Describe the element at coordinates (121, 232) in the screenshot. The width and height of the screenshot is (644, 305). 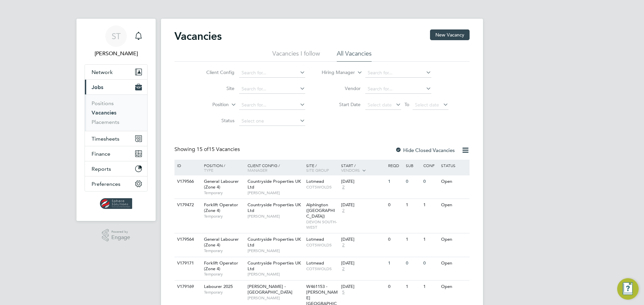
I see `span: Powered by` at that location.